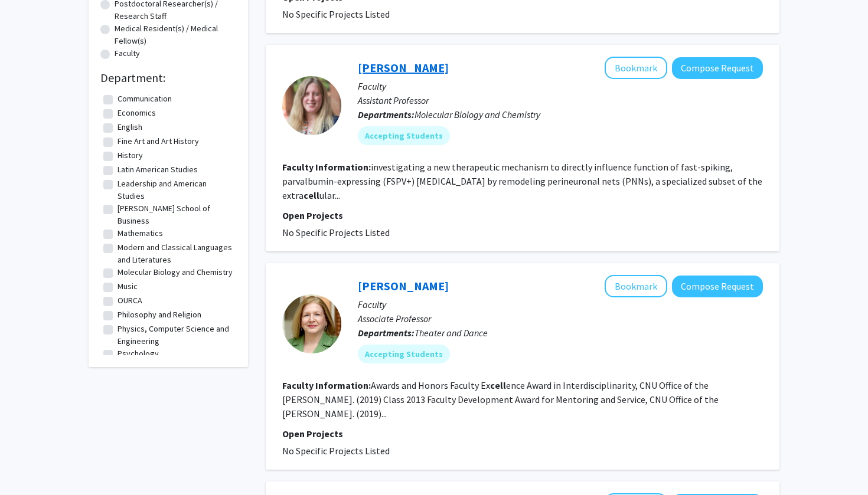 The image size is (868, 495). I want to click on label: Psychology, so click(138, 353).